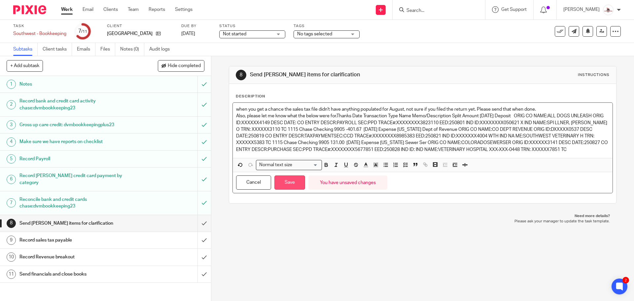 Image resolution: width=634 pixels, height=301 pixels. What do you see at coordinates (77, 159) in the screenshot?
I see `h1: Record Payroll` at bounding box center [77, 159].